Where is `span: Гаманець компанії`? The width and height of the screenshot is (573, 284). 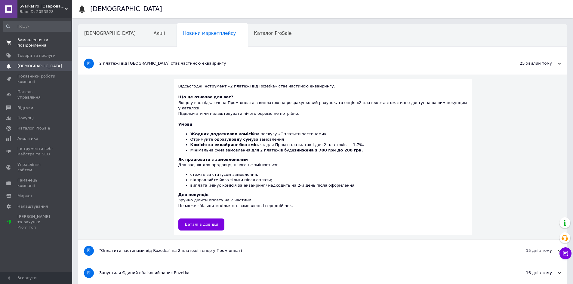 span: Гаманець компанії is located at coordinates (36, 183).